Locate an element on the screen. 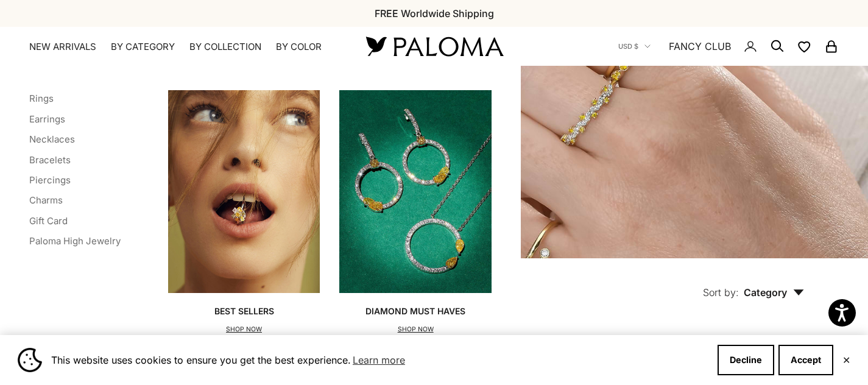  a: Rings is located at coordinates (41, 98).